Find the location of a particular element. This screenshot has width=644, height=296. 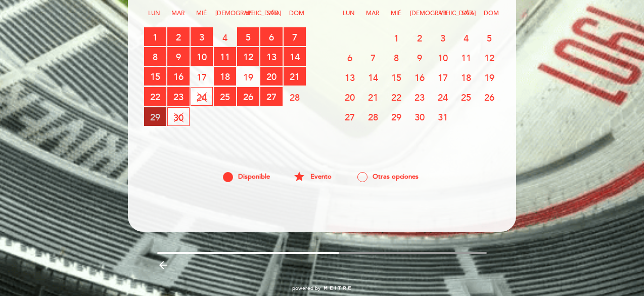

div: Evento is located at coordinates (313, 177).